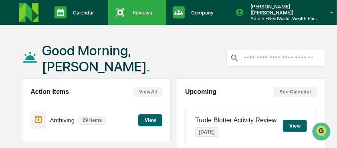 This screenshot has width=337, height=148. I want to click on button: Open customer support, so click(10, 10).